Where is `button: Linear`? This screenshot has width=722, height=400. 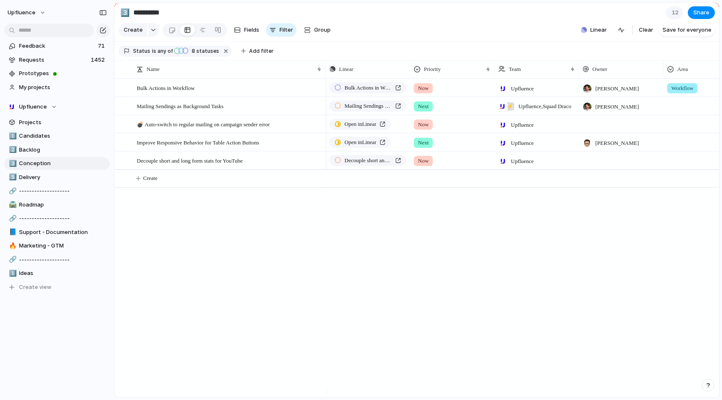
button: Linear is located at coordinates (593, 30).